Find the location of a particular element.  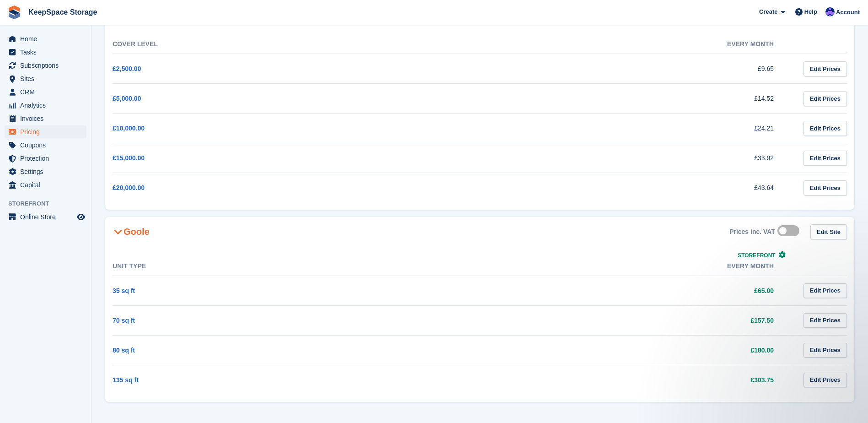

a: Preview store is located at coordinates (81, 217).